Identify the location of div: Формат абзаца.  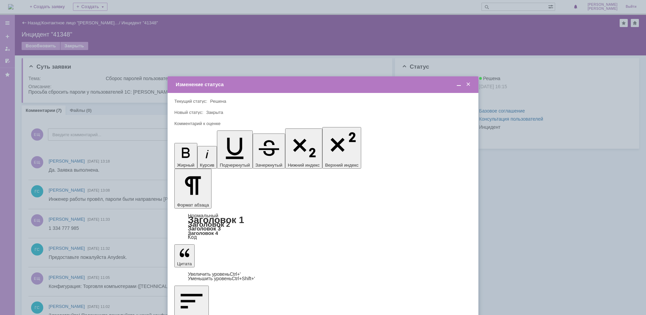
(323, 226).